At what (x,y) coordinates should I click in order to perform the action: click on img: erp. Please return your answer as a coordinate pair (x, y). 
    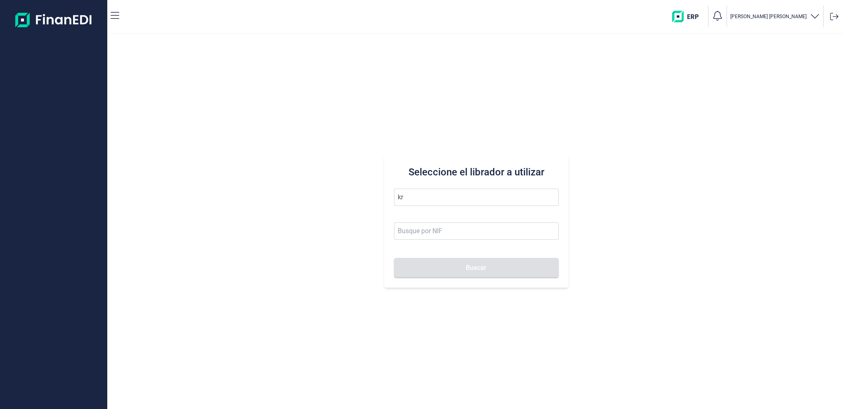
    Looking at the image, I should click on (688, 17).